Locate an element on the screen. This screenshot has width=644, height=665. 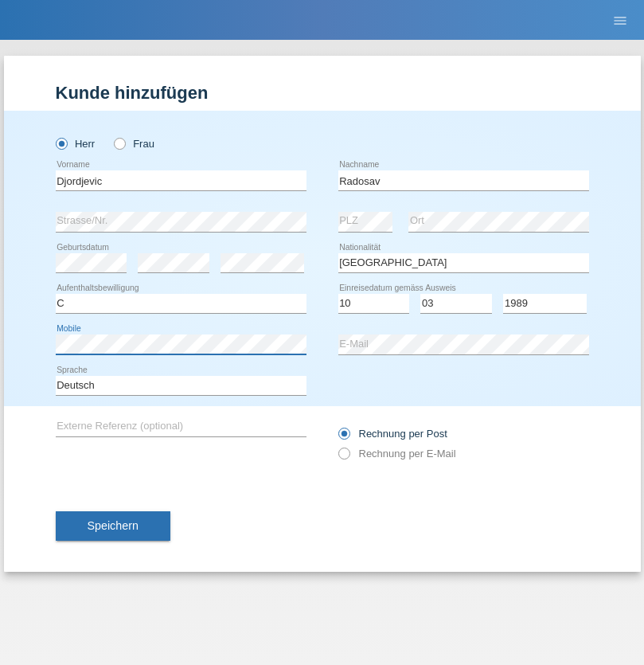
button: Speichern is located at coordinates (114, 527).